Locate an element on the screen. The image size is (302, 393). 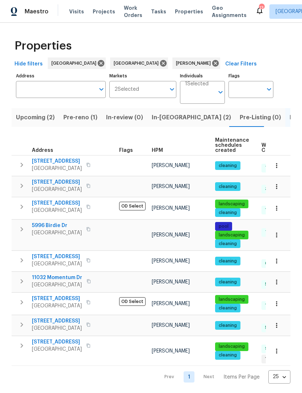
span: 6 Done is located at coordinates (272, 263).